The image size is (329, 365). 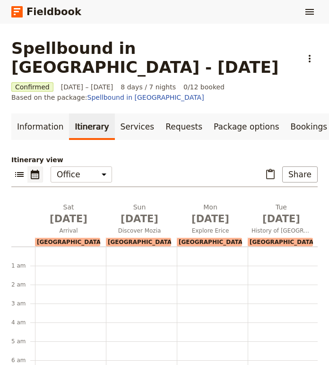 I want to click on h2: Tue, so click(x=282, y=214).